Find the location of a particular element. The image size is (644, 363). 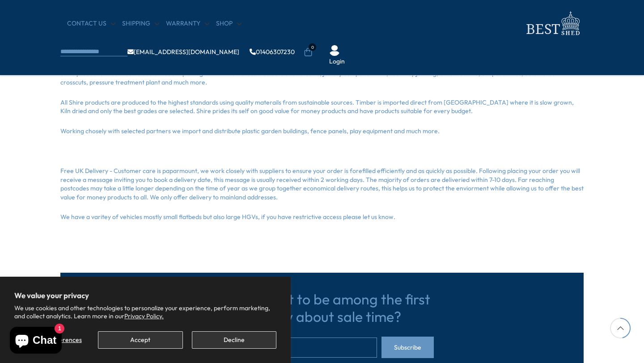

a: Privacy Policy. is located at coordinates (144, 316).